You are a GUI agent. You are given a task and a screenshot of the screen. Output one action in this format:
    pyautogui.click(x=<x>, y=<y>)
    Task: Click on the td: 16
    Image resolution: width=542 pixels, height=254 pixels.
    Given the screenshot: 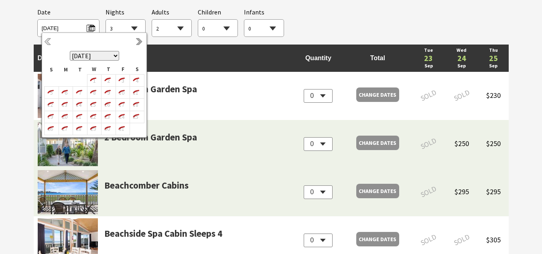 What is the action you would take?
    pyautogui.click(x=109, y=105)
    